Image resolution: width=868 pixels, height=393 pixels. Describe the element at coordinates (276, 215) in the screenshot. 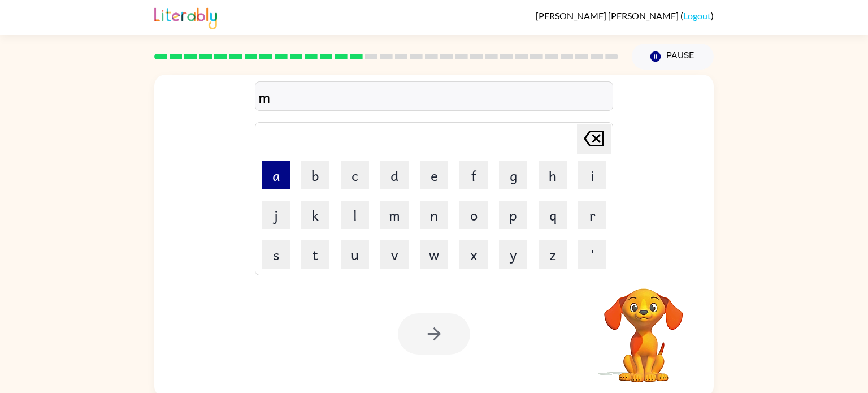

I see `button: j` at that location.